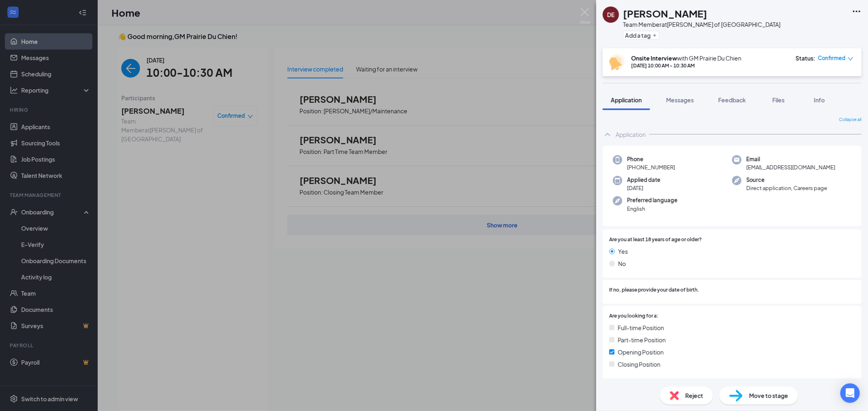 The width and height of the screenshot is (868, 411). Describe the element at coordinates (686, 58) in the screenshot. I see `div: with GM Prairie Du Chien` at that location.